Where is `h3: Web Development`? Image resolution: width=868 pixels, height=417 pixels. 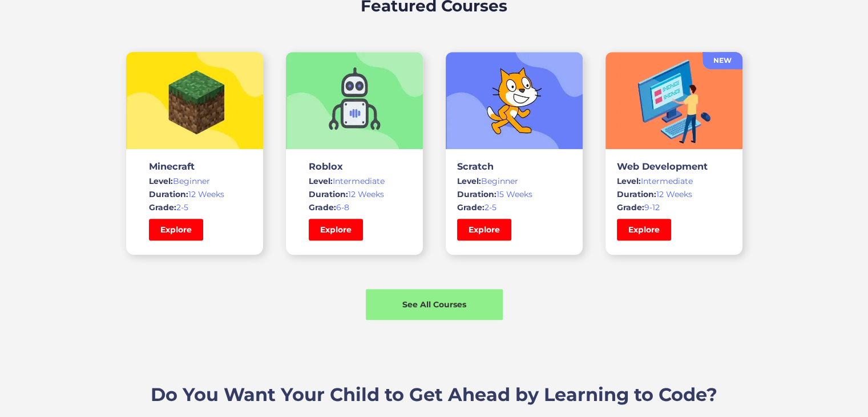
h3: Web Development is located at coordinates (674, 166).